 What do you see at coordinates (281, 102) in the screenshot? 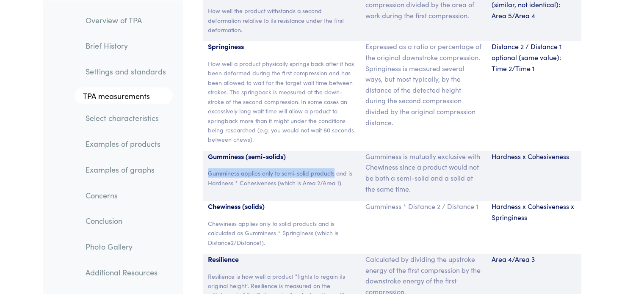
I see `p: How well a product physically springs back after it has been deformed during the first compressio...` at bounding box center [281, 102].